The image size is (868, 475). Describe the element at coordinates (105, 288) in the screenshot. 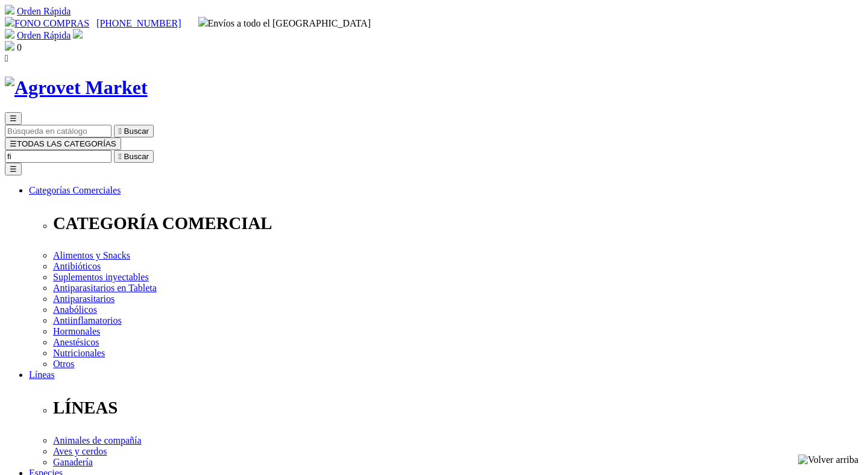

I see `span: Antiparasitarios en Tableta` at that location.